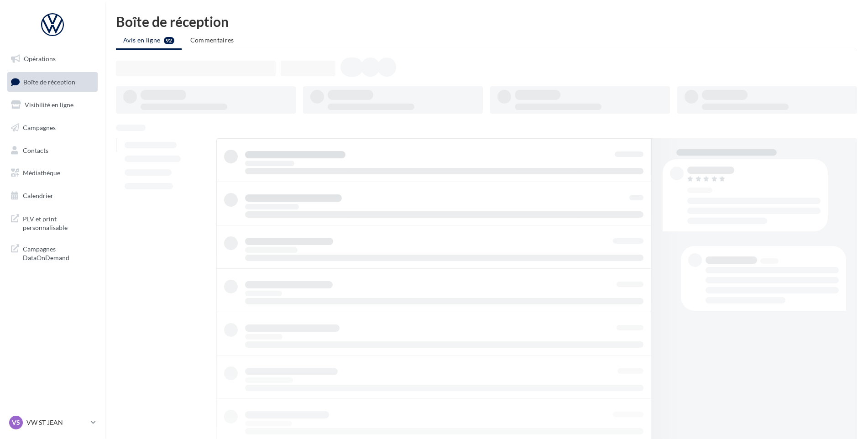  Describe the element at coordinates (59, 222) in the screenshot. I see `span: PLV et print personnalisable` at that location.